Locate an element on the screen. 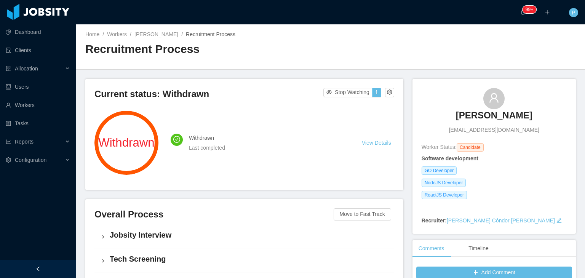 This screenshot has width=585, height=278. span: Withdrawn is located at coordinates (127, 143).